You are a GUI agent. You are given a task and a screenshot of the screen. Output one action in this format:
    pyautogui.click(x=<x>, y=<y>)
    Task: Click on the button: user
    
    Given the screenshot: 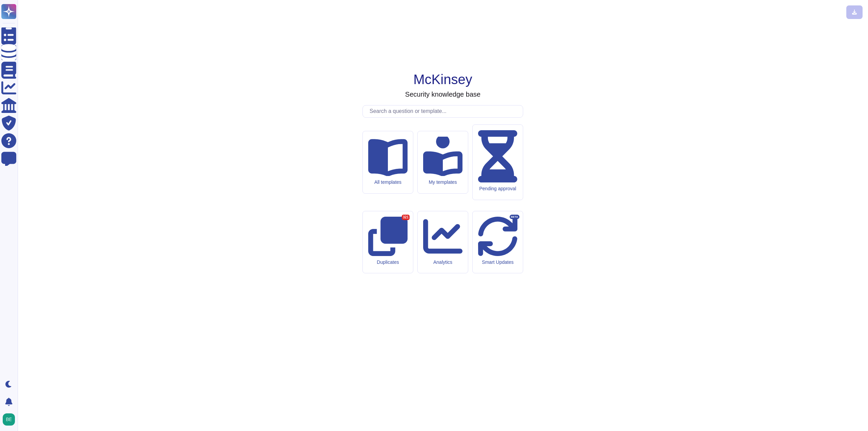 What is the action you would take?
    pyautogui.click(x=10, y=419)
    